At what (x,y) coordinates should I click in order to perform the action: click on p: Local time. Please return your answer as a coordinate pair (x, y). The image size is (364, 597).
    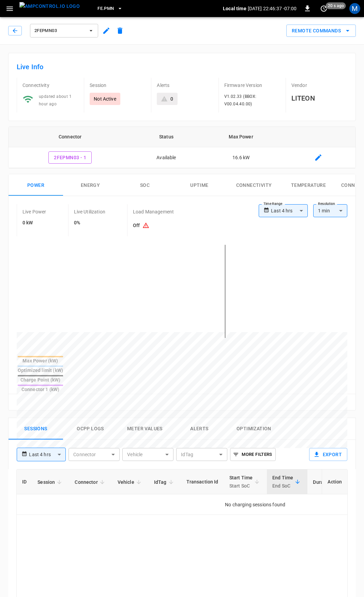
    Looking at the image, I should click on (234, 9).